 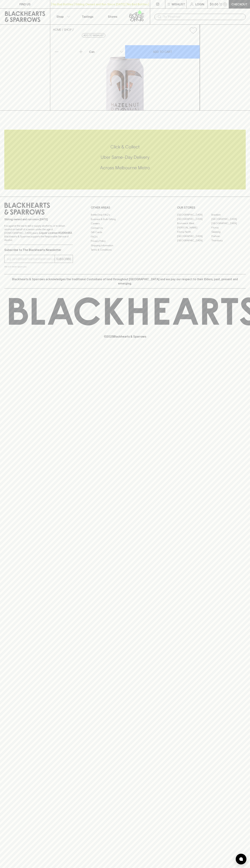 I want to click on p: It is against the law to sell or supply alcohol to, or to obtain alcohol on behalf of a person un..., so click(x=39, y=233).